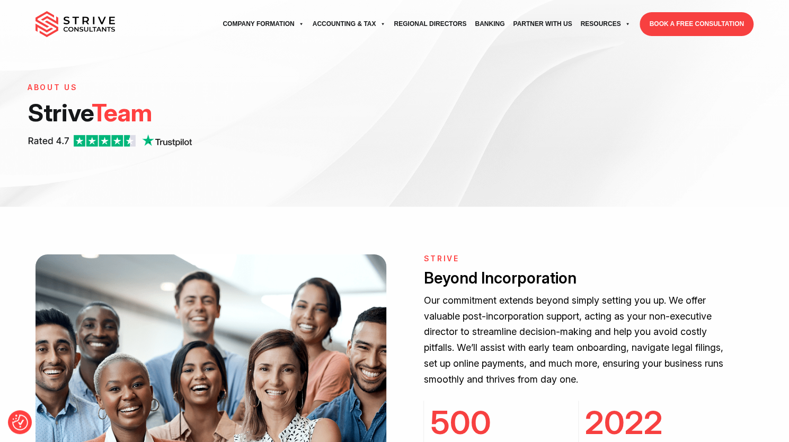 Image resolution: width=789 pixels, height=442 pixels. I want to click on span: 2022, so click(623, 422).